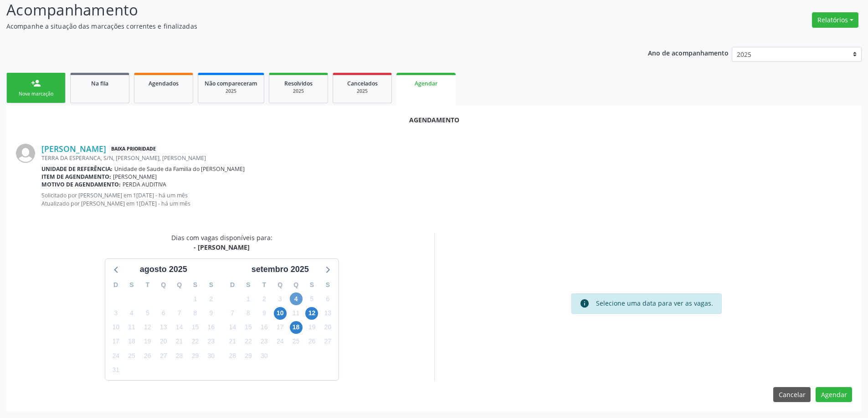 This screenshot has height=418, width=868. I want to click on span: segunda-feira, 11 de agosto de 2025, so click(131, 328).